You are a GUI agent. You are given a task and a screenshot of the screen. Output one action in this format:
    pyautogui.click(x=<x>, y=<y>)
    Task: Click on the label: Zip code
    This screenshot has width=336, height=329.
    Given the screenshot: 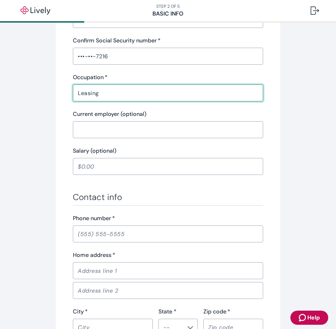 What is the action you would take?
    pyautogui.click(x=217, y=312)
    